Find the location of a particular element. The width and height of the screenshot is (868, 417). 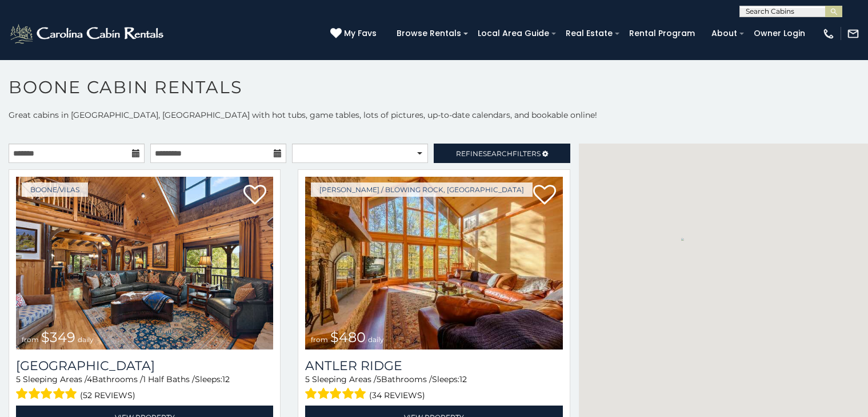

h3: Antler Ridge is located at coordinates (434, 365).